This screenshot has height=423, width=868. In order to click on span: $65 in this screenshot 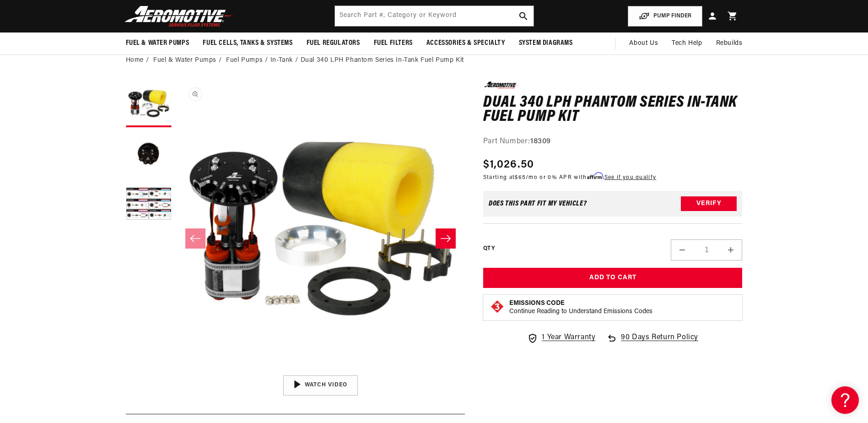, I will do `click(520, 178)`.